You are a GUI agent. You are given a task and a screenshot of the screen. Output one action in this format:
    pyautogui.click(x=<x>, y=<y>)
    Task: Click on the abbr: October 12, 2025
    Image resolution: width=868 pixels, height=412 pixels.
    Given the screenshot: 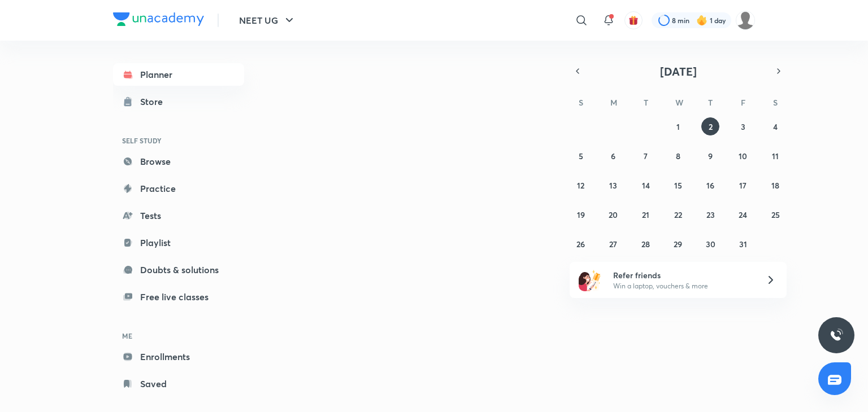 What is the action you would take?
    pyautogui.click(x=580, y=185)
    